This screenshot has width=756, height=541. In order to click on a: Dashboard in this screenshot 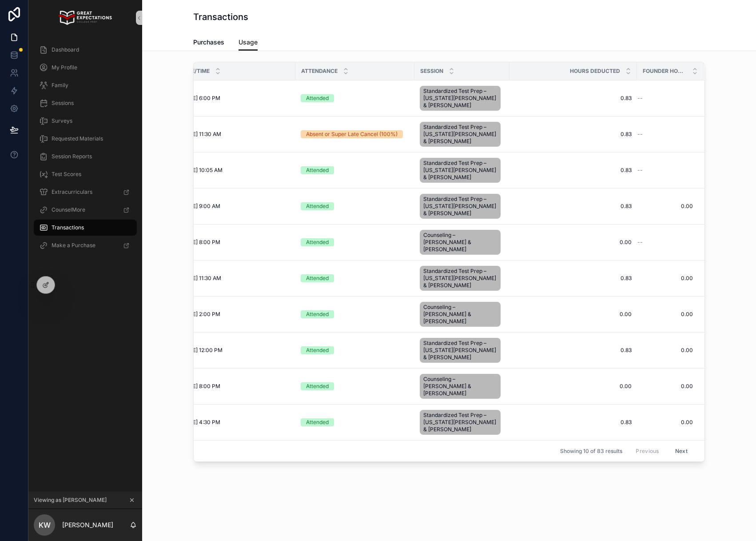, I will do `click(85, 50)`.